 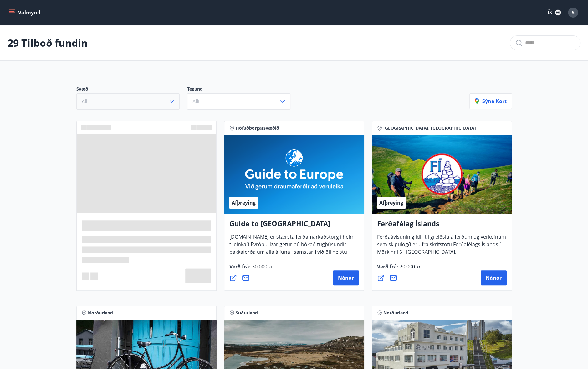 I want to click on span: Ferðaávísunin gildir til greiðslu á ferðum og verkefnum sem skipulögð eru frá skrifstofu Ferðafél..., so click(x=441, y=247).